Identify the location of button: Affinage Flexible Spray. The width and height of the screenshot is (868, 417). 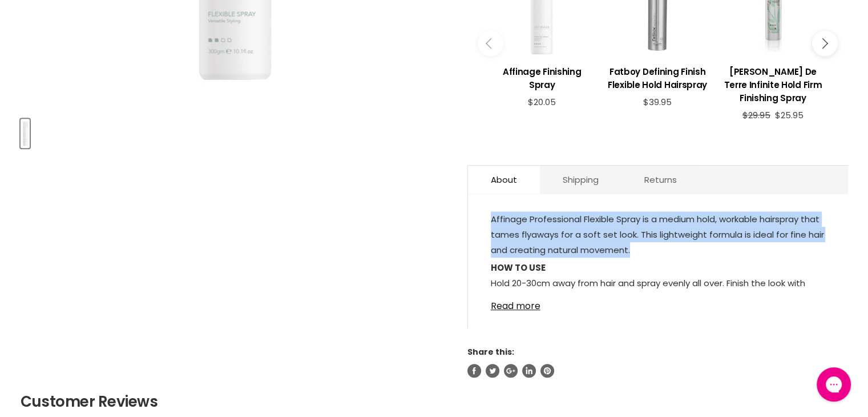
(25, 133).